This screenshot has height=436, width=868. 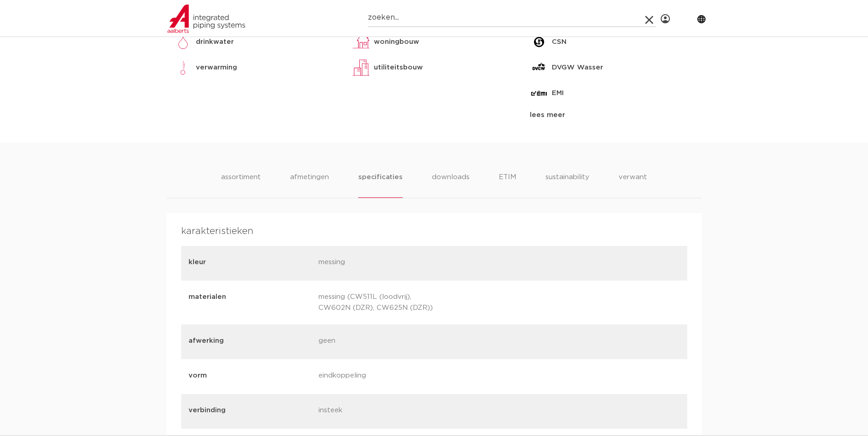 I want to click on img: DVGW Wasser, so click(x=539, y=67).